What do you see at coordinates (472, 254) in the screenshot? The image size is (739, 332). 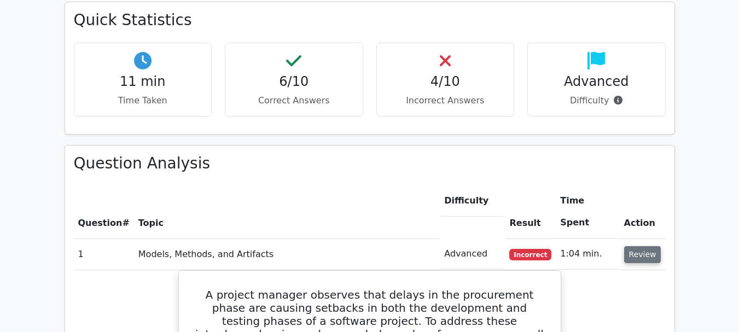 I see `td: Advanced` at bounding box center [472, 254].